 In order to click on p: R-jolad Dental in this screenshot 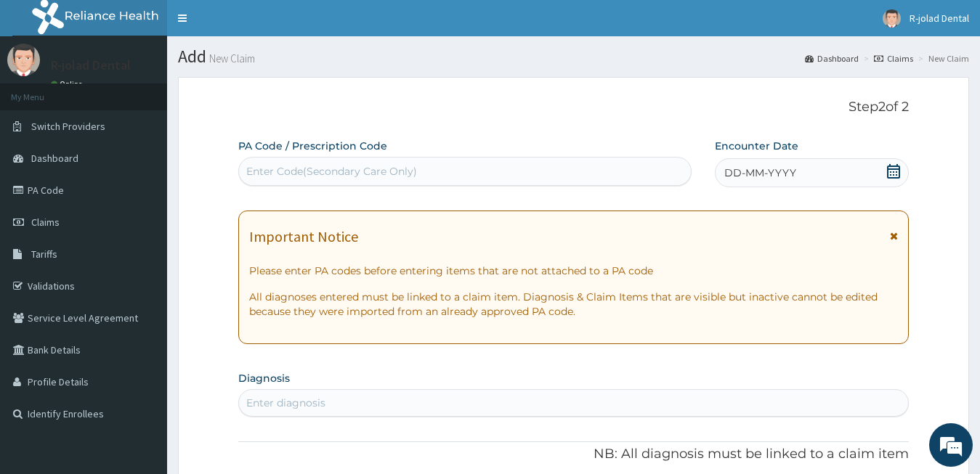, I will do `click(91, 65)`.